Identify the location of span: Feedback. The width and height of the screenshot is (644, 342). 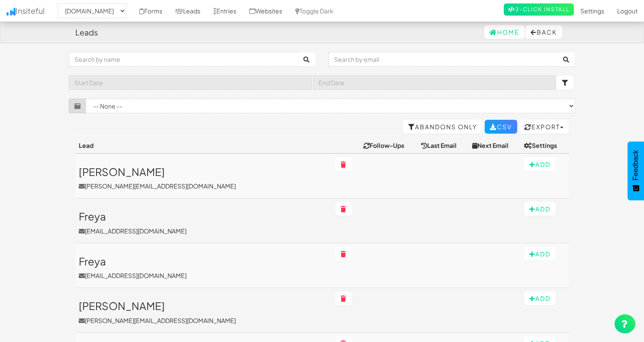
(635, 165).